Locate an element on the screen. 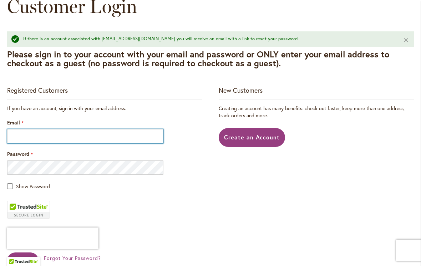 The image size is (421, 266). span: Create an Account is located at coordinates (252, 137).